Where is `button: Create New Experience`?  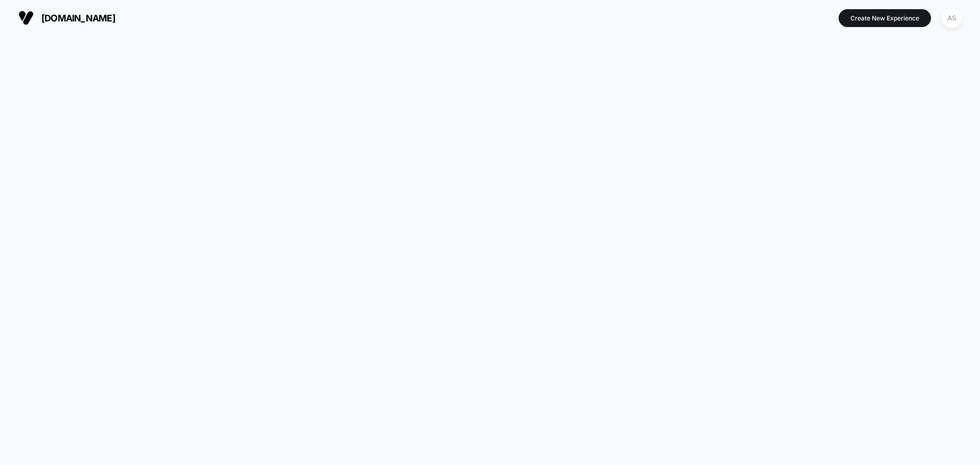
button: Create New Experience is located at coordinates (885, 18).